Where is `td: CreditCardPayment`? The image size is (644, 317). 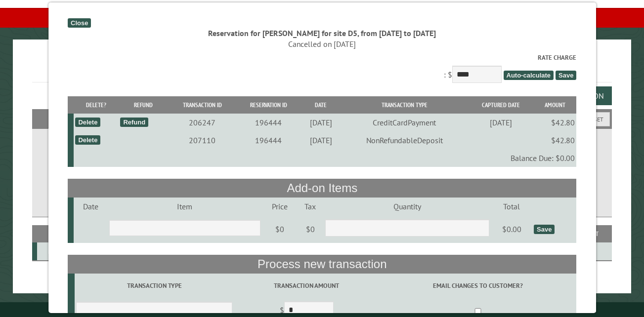
td: CreditCardPayment is located at coordinates (404, 122).